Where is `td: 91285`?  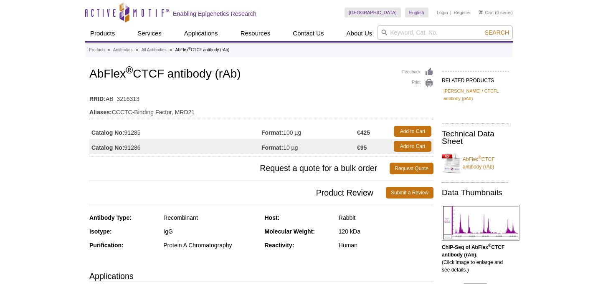 td: 91285 is located at coordinates (175, 131).